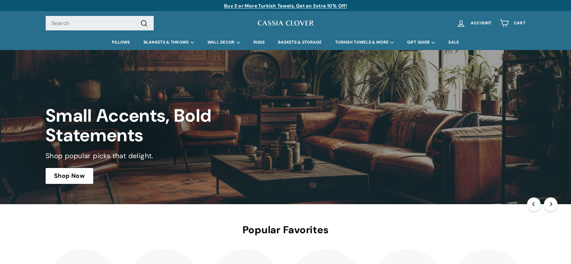  Describe the element at coordinates (259, 42) in the screenshot. I see `a: RUGS` at that location.